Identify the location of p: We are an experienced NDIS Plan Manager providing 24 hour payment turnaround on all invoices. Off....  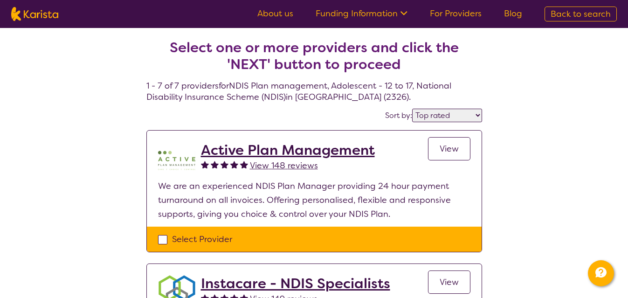
(314, 200).